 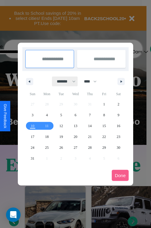 I want to click on button: 17, so click(x=32, y=137).